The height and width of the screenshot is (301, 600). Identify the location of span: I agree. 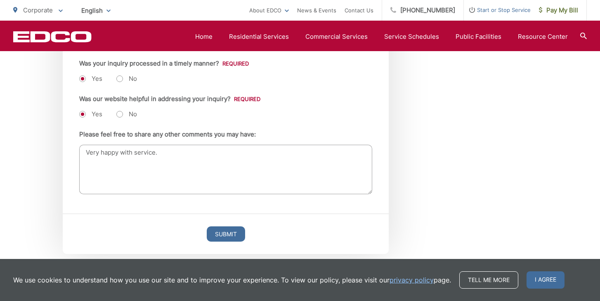
(545, 280).